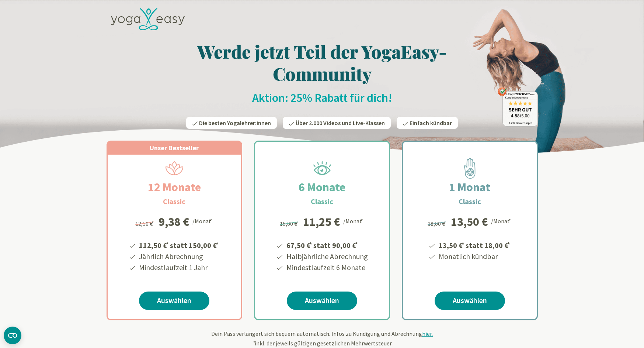  Describe the element at coordinates (474, 244) in the screenshot. I see `li: 13,50 € statt 18,00 €` at that location.